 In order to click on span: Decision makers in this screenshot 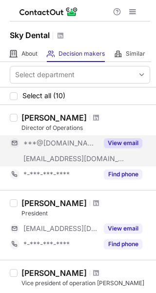, I will do `click(82, 54)`.